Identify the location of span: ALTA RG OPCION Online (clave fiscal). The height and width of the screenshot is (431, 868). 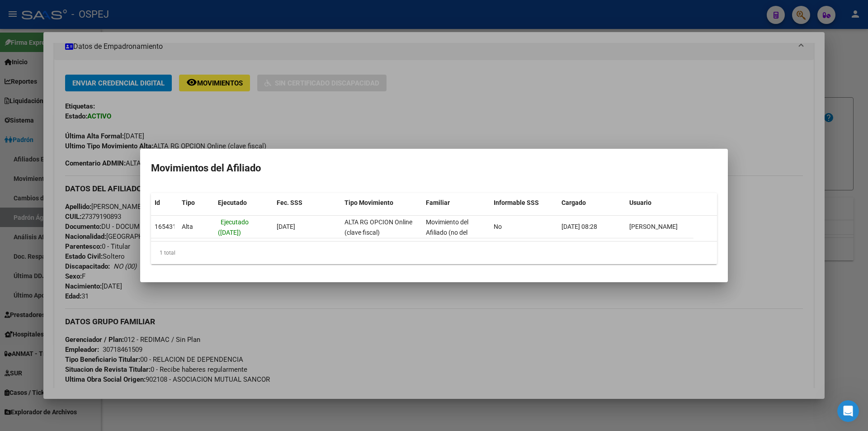
(378, 227).